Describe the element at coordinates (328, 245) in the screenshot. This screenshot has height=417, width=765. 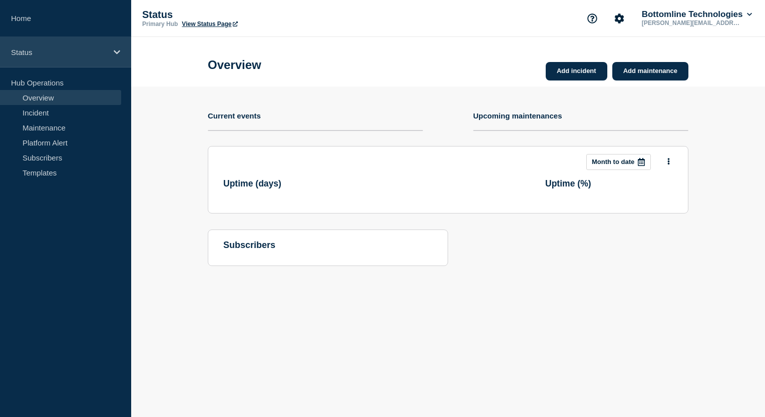
I see `h4: subscribers` at that location.